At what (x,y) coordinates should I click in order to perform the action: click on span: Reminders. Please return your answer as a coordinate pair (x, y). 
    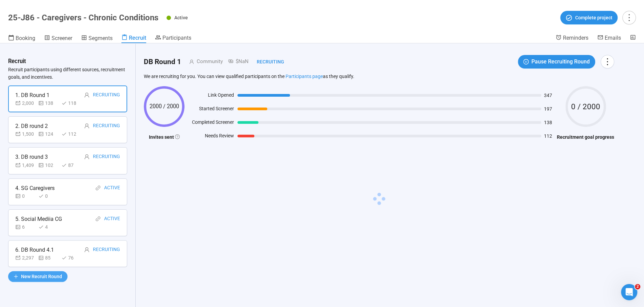
    Looking at the image, I should click on (575, 38).